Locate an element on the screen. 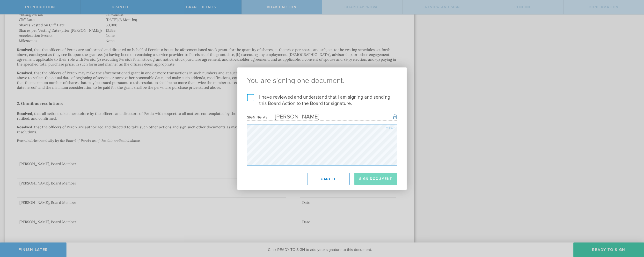 The height and width of the screenshot is (257, 644). div: Signing as is located at coordinates (257, 117).